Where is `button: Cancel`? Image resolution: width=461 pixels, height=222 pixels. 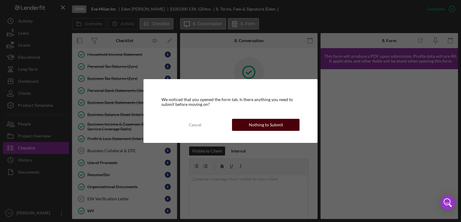 button: Cancel is located at coordinates (195, 125).